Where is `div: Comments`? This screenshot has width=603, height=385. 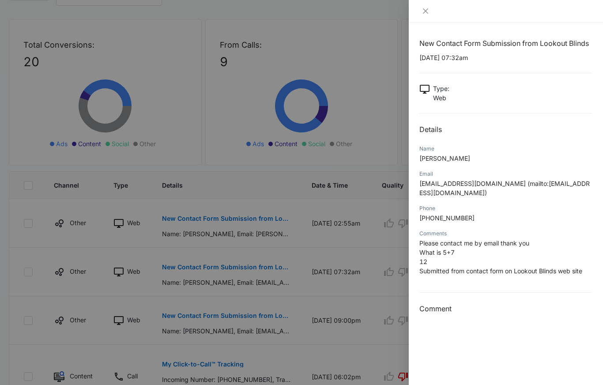 div: Comments is located at coordinates (505, 233).